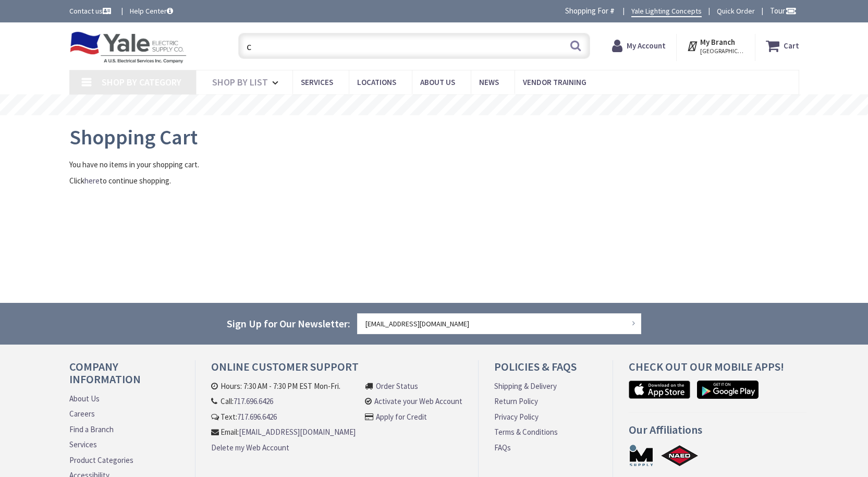  I want to click on strong: My Branch, so click(718, 42).